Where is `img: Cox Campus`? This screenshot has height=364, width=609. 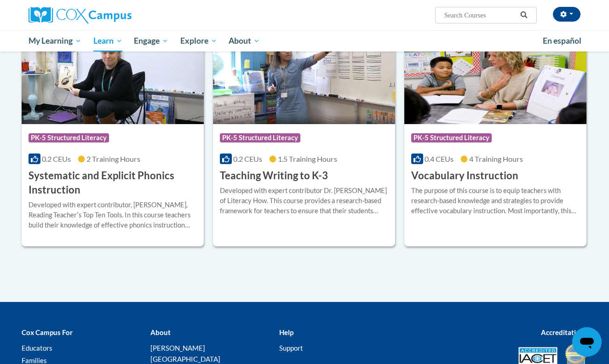
img: Cox Campus is located at coordinates (80, 15).